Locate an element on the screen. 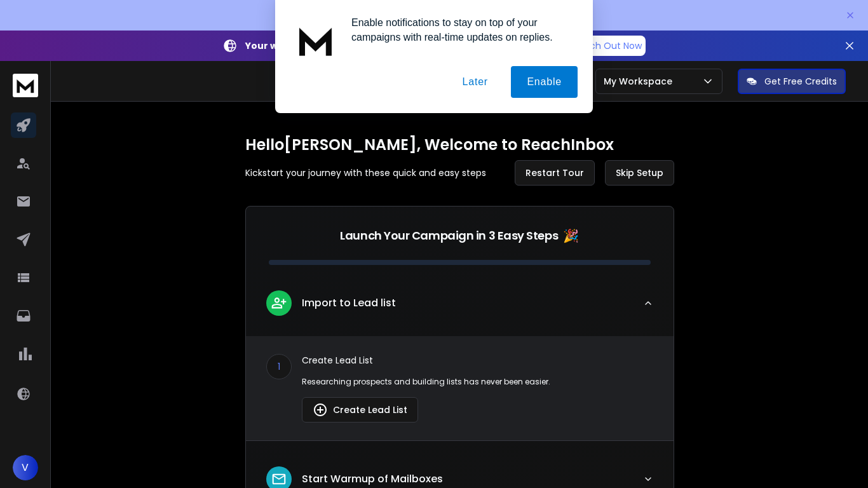  div: leadImport to Lead list is located at coordinates (459, 388).